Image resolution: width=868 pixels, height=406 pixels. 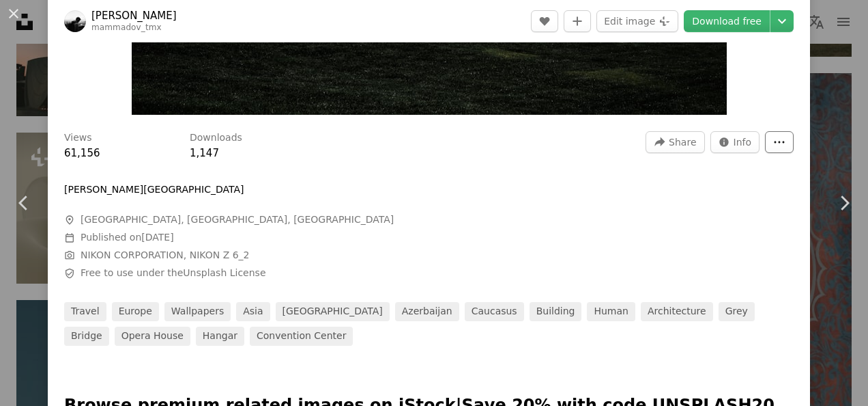 I want to click on a: opera house, so click(x=152, y=336).